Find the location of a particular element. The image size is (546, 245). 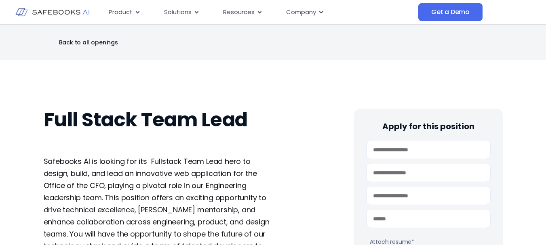

span: Solutions is located at coordinates (178, 12).